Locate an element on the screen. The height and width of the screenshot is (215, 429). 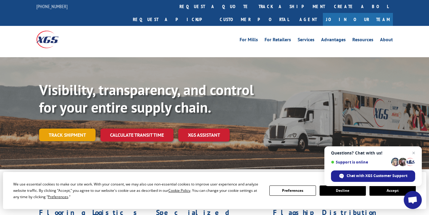
span: Close chat is located at coordinates (414, 153).